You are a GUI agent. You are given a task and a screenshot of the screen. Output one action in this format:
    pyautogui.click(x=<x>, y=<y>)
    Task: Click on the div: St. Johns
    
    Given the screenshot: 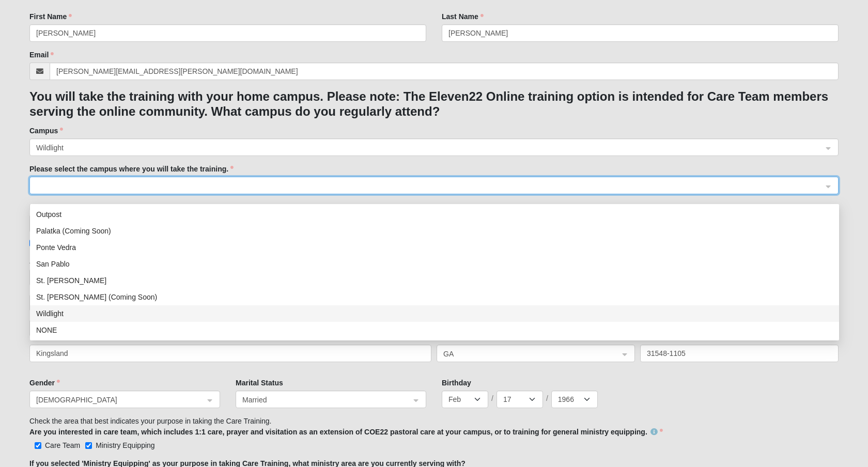 What is the action you would take?
    pyautogui.click(x=435, y=281)
    